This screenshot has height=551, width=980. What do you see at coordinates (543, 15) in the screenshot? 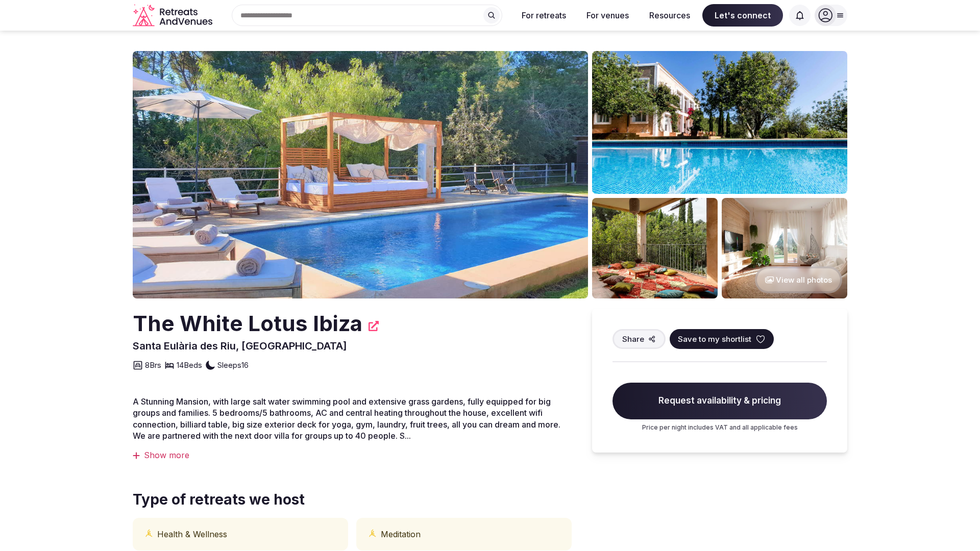
I see `button: For retreats` at bounding box center [543, 15].